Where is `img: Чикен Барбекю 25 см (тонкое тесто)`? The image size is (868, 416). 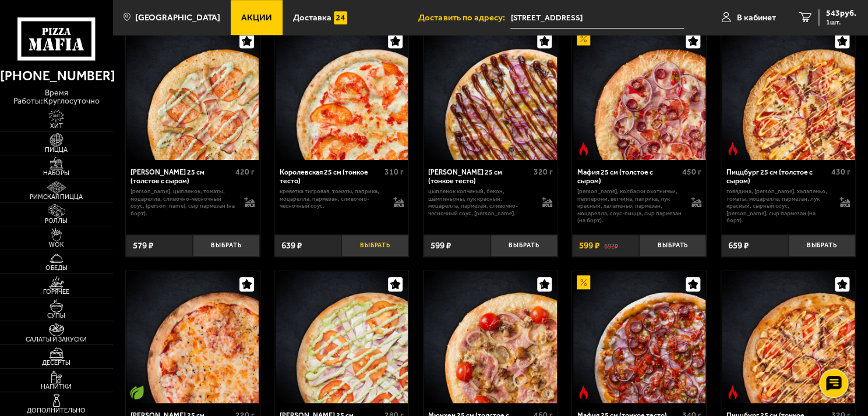 img: Чикен Барбекю 25 см (тонкое тесто) is located at coordinates (490, 94).